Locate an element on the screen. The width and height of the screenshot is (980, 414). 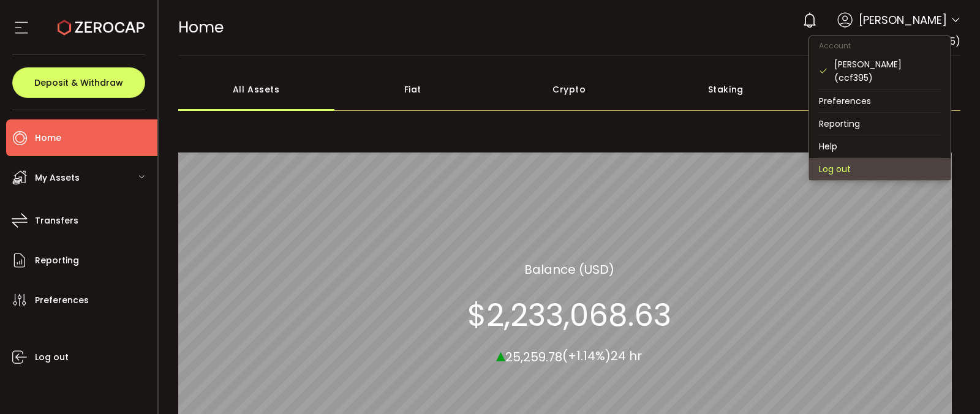
li: Reporting is located at coordinates (880, 123).